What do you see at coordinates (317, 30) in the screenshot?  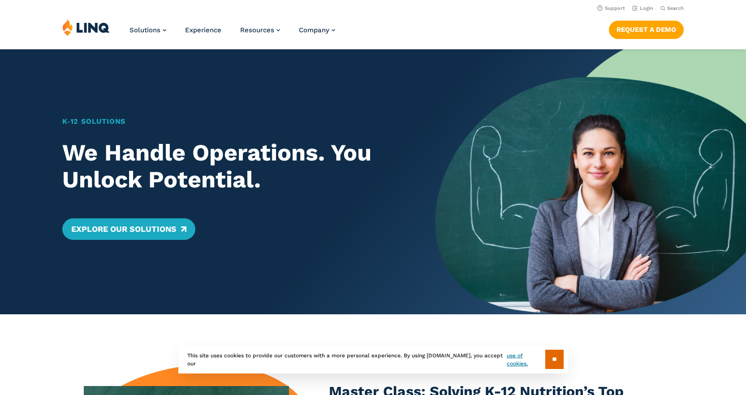 I see `a: Company` at bounding box center [317, 30].